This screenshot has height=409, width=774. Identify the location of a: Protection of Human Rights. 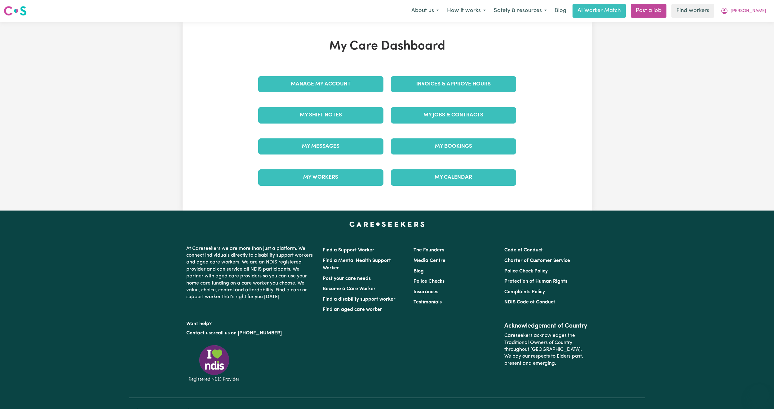
(535, 282).